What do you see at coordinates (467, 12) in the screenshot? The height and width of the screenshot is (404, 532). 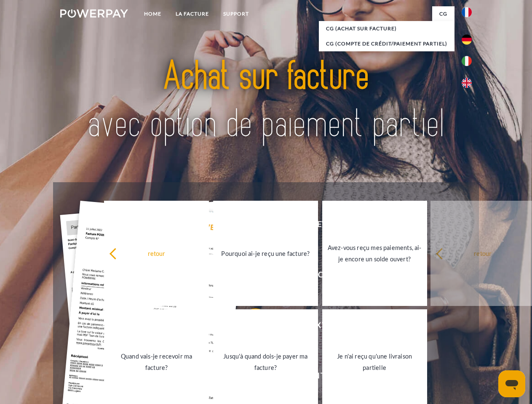 I see `img: fr` at bounding box center [467, 12].